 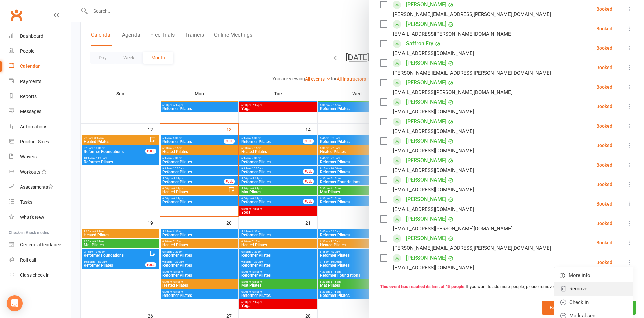 What do you see at coordinates (40, 245) in the screenshot?
I see `a: General attendance kiosk mode` at bounding box center [40, 245].